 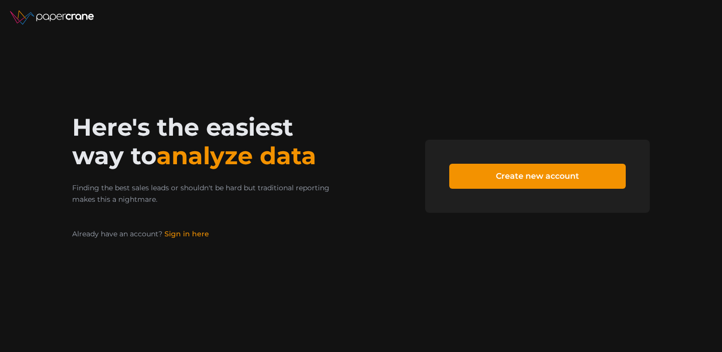 What do you see at coordinates (211, 194) in the screenshot?
I see `p: Finding the best sales leads or shouldn't be hard but traditional reporting makes this a nightmare.` at bounding box center [211, 194].